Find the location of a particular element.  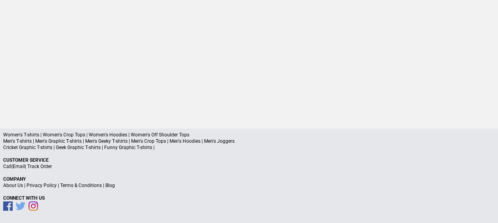

p: Customer Service is located at coordinates (249, 160).